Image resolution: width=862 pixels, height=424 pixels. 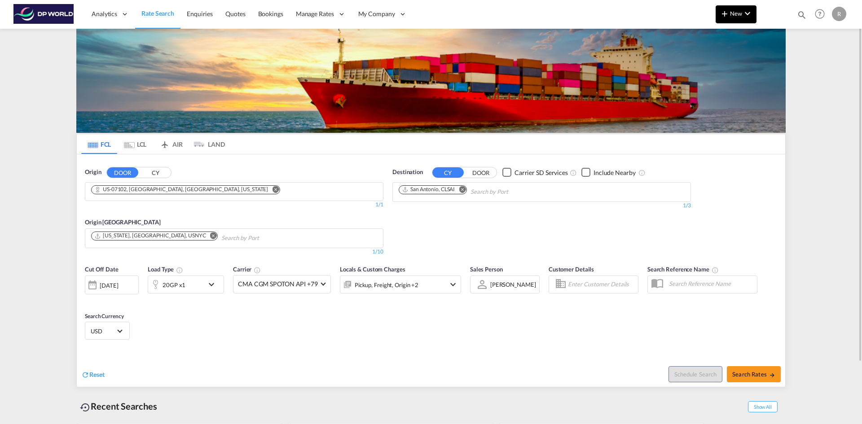 What do you see at coordinates (754, 374) in the screenshot?
I see `span: Search Rates` at bounding box center [754, 374].